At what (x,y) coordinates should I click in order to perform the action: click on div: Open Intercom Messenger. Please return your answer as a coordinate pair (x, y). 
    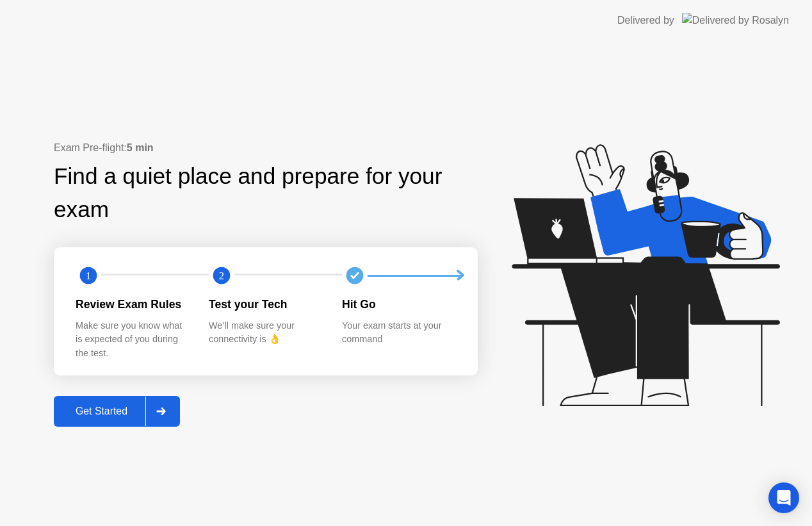
    Looking at the image, I should click on (784, 498).